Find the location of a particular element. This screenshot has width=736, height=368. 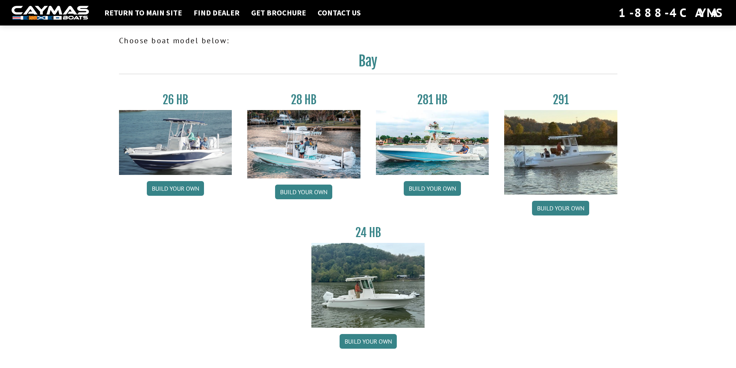

img: 291_Thumbnail.jpg is located at coordinates (561, 152).